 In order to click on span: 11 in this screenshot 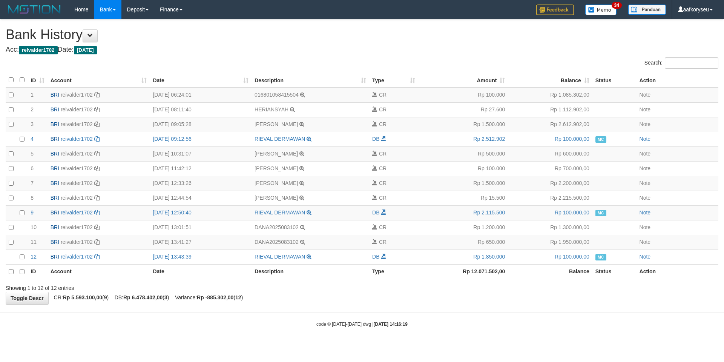, I will do `click(34, 242)`.